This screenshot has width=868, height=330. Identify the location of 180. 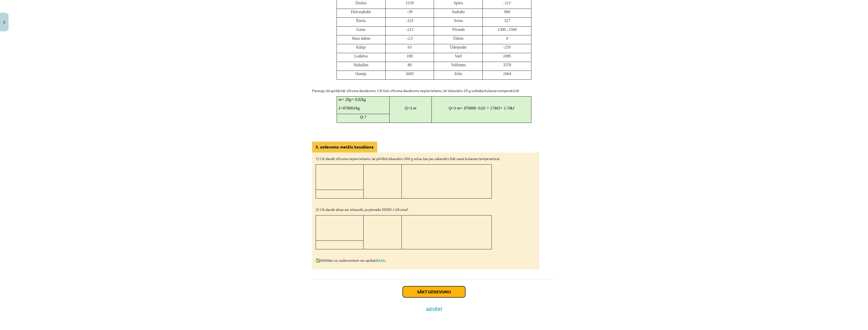
(410, 56).